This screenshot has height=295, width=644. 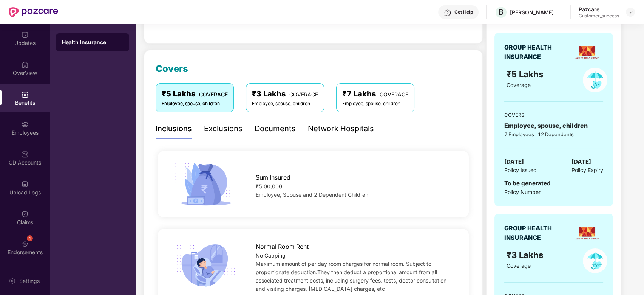 What do you see at coordinates (312, 194) in the screenshot?
I see `span: Employee, Spouse and 2 Dependent Children` at bounding box center [312, 194].